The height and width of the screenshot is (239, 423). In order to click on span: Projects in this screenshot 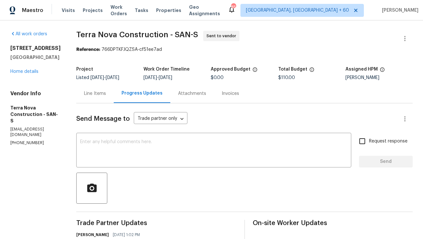, I will do `click(93, 10)`.